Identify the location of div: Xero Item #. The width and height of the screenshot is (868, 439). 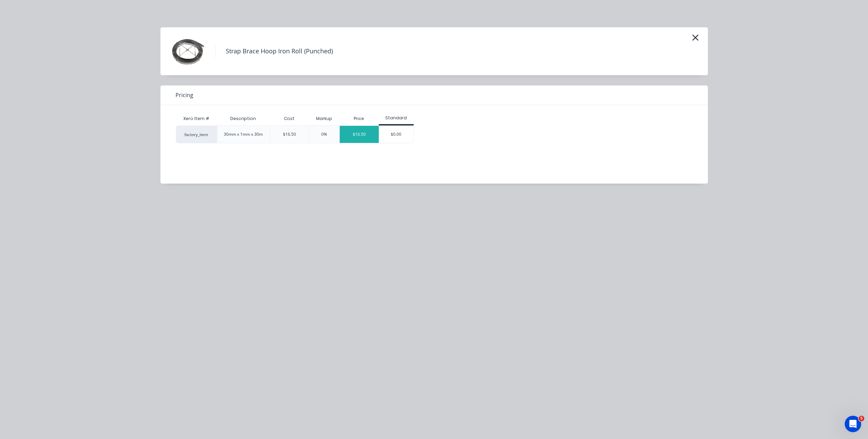
(197, 119).